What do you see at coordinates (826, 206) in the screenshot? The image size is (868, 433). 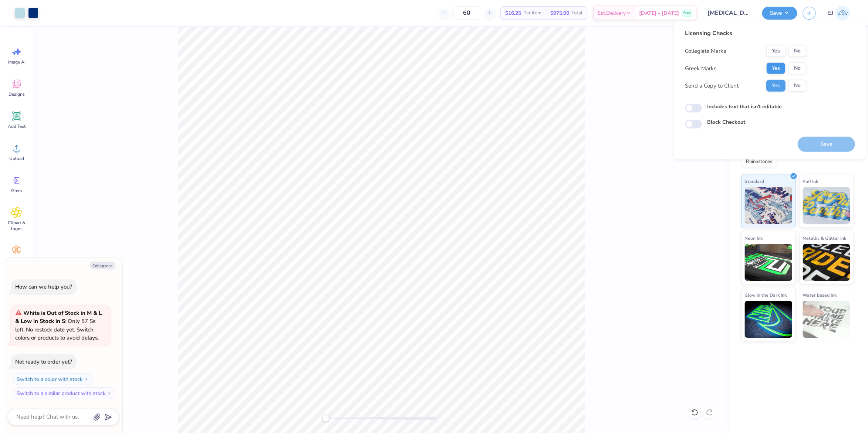 I see `img: Puff Ink` at bounding box center [826, 206].